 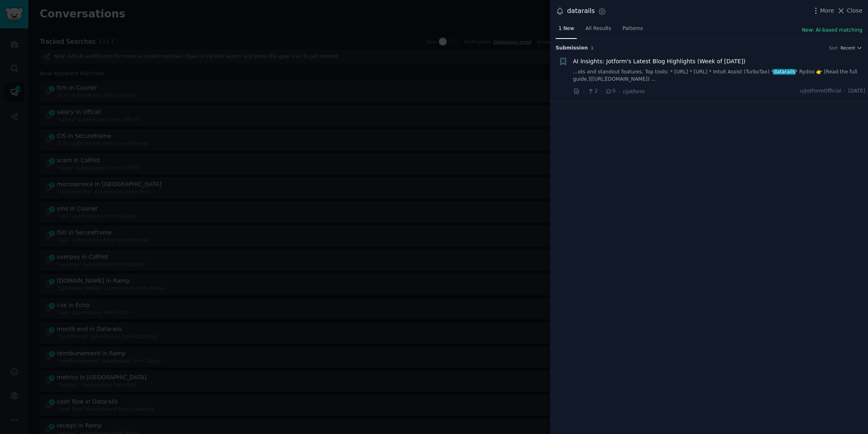 I want to click on button: Close, so click(x=849, y=11).